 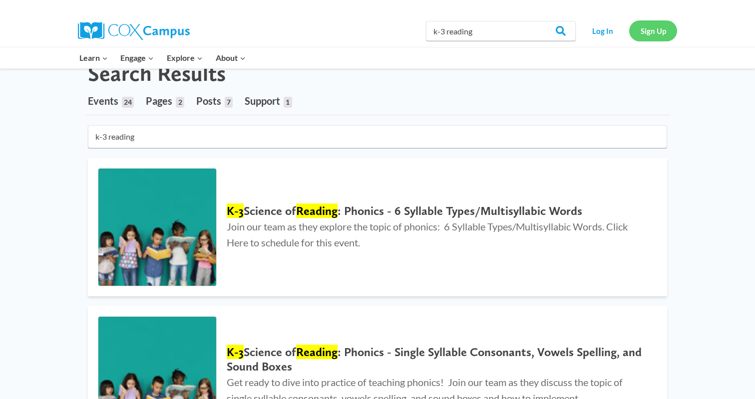 I want to click on a: Events24, so click(x=111, y=101).